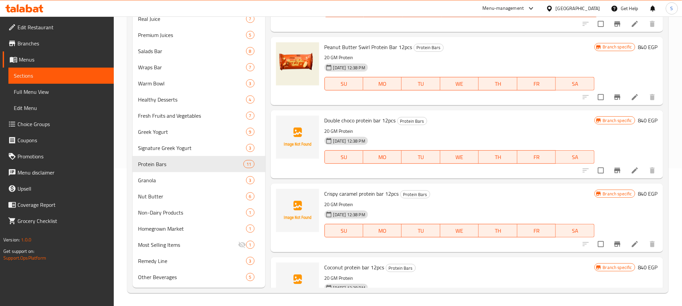  I want to click on div: Other Beverages5, so click(199, 277).